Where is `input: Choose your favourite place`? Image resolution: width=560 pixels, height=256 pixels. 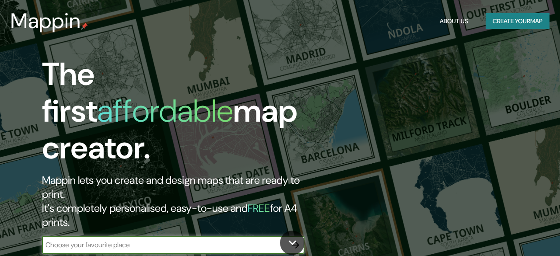
input: Choose your favourite place is located at coordinates (164, 244).